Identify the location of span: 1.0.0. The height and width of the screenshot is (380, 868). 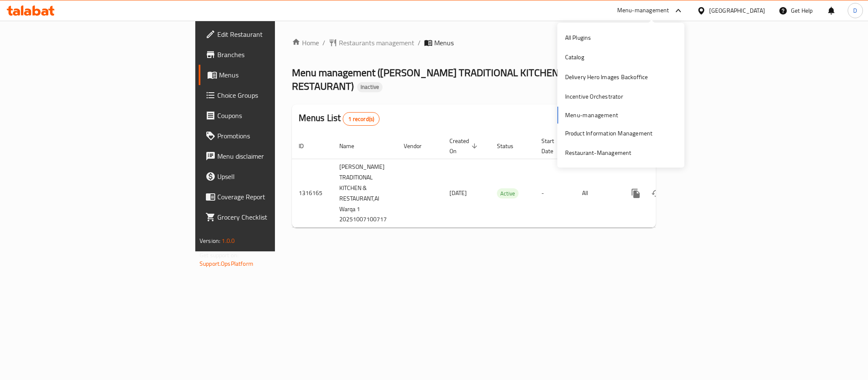
(228, 241).